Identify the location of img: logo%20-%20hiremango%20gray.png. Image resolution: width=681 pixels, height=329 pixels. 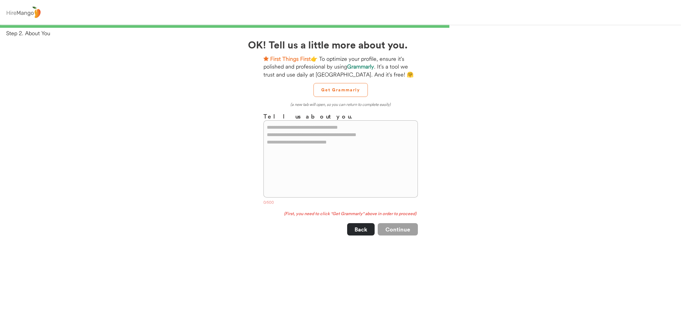
(23, 12).